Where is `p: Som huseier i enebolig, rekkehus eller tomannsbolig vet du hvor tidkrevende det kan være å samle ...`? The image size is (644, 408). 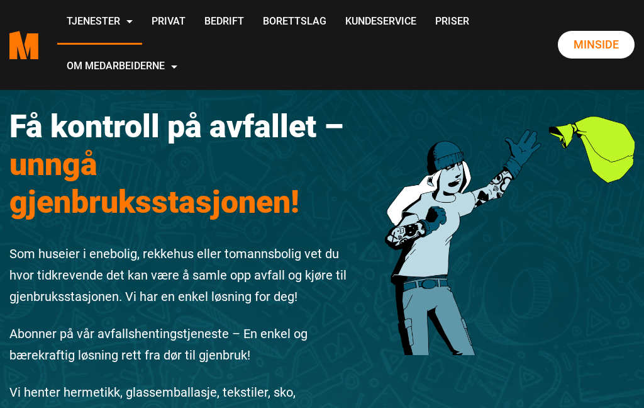 p: Som huseier i enebolig, rekkehus eller tomannsbolig vet du hvor tidkrevende det kan være å samle ... is located at coordinates (188, 275).